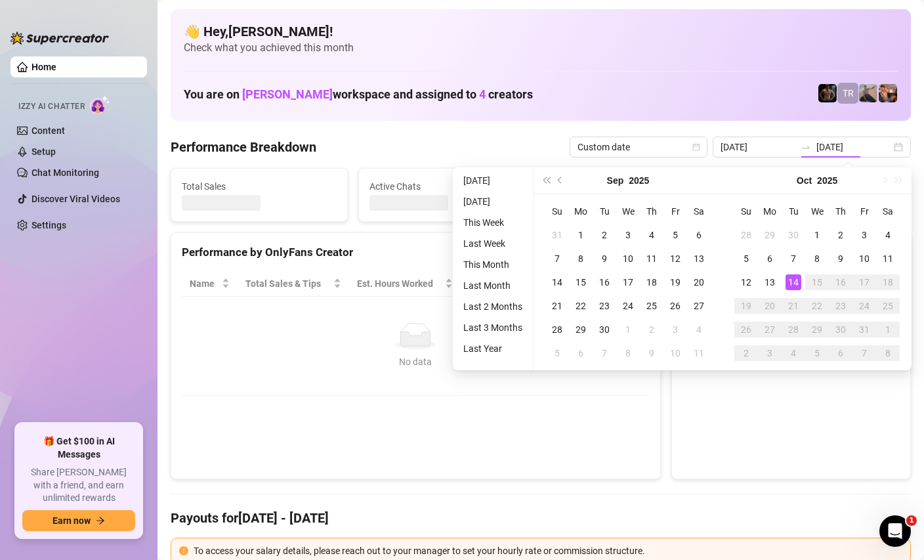 The height and width of the screenshot is (560, 924). I want to click on h4: Performance Breakdown, so click(243, 147).